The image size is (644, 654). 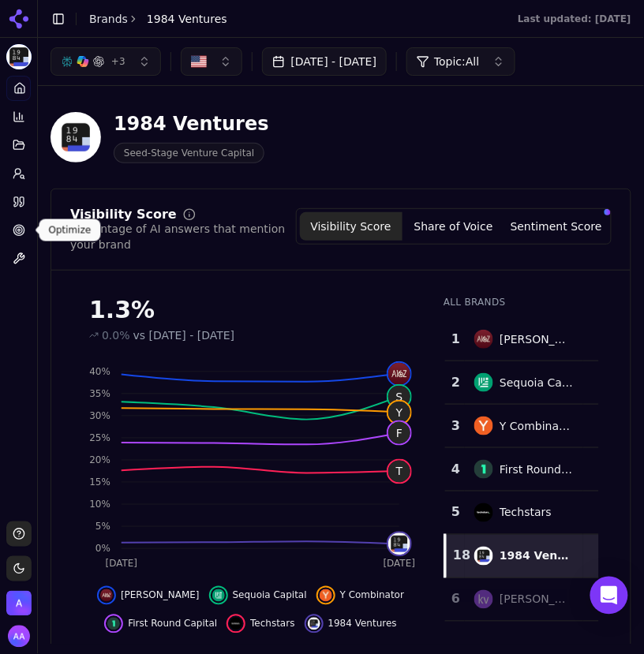 I want to click on div: Optimize, so click(x=69, y=230).